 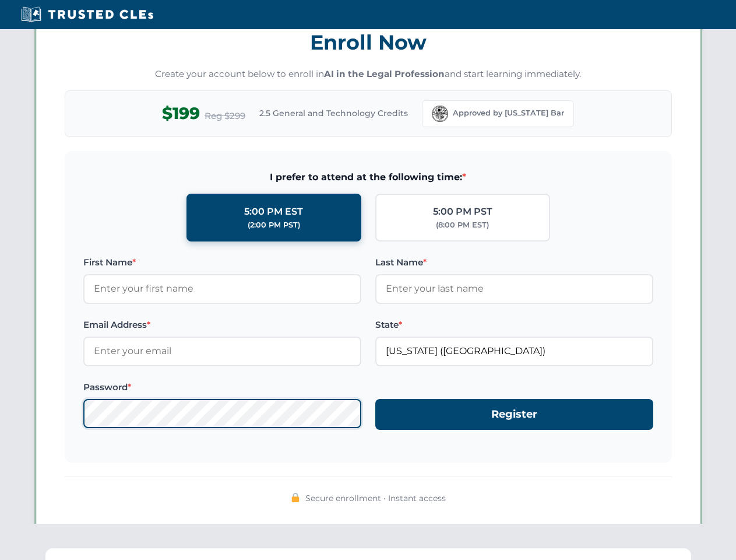 I want to click on button: Register, so click(x=514, y=414).